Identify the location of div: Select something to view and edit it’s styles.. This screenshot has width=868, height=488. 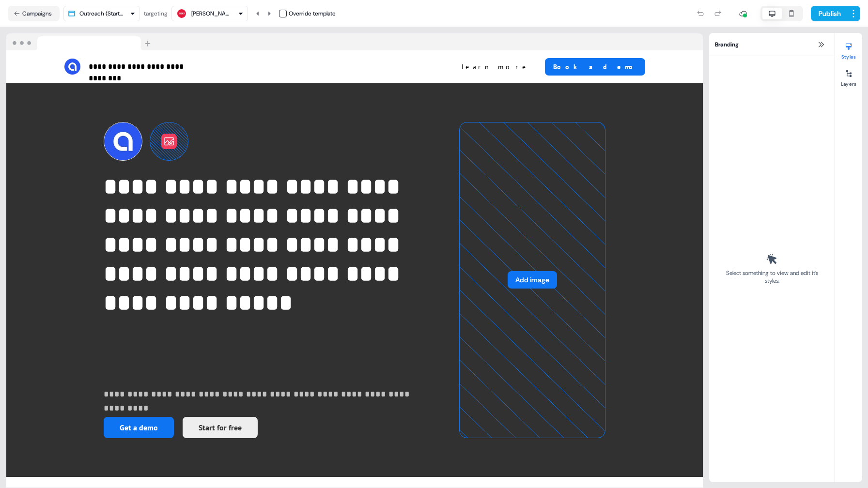
(771, 277).